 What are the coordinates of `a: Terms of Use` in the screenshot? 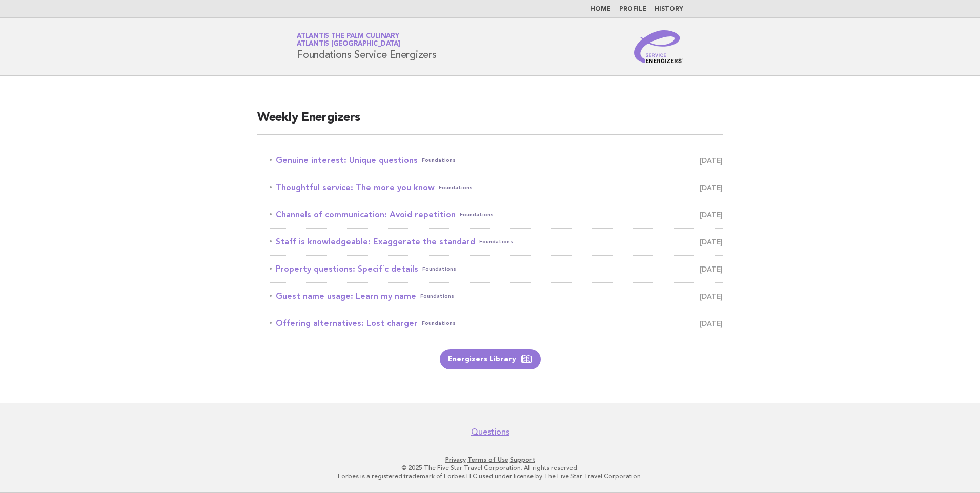 It's located at (488, 459).